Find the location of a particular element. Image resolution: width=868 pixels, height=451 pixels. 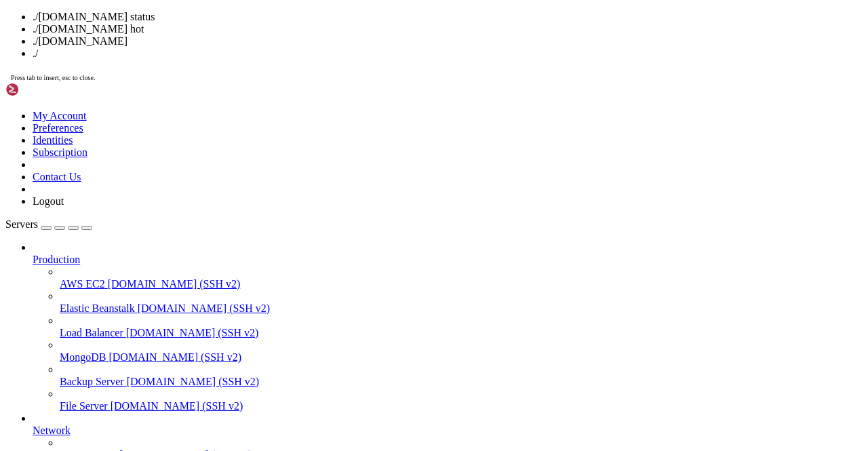

span: Backup Server is located at coordinates (91, 381).